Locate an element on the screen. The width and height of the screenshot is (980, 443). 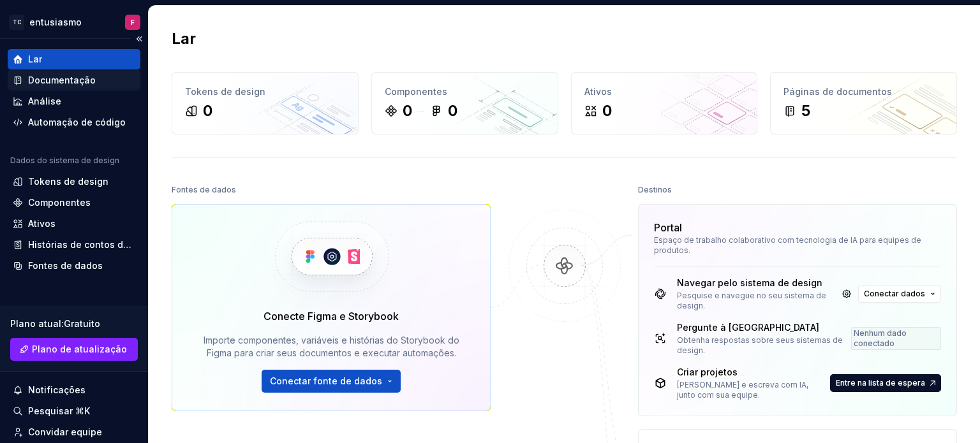
font: Análise is located at coordinates (44, 100).